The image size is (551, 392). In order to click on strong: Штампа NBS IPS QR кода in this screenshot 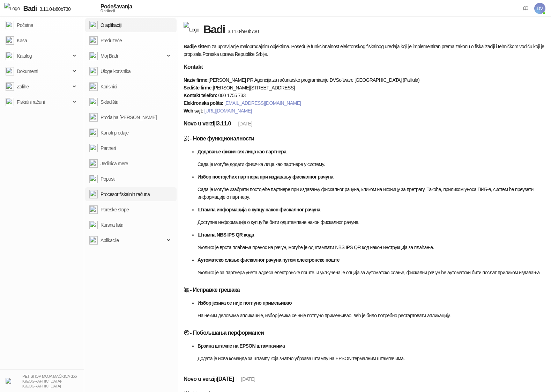, I will do `click(226, 235)`.